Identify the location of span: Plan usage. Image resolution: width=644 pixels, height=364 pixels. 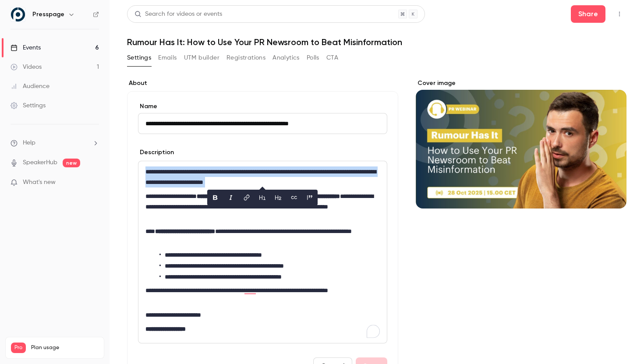
(65, 348).